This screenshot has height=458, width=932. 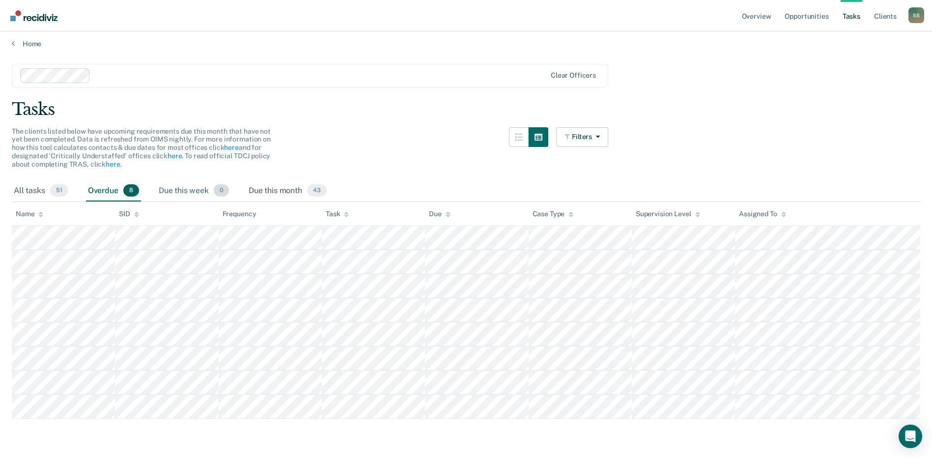 What do you see at coordinates (287, 191) in the screenshot?
I see `div: Due this month43` at bounding box center [287, 191].